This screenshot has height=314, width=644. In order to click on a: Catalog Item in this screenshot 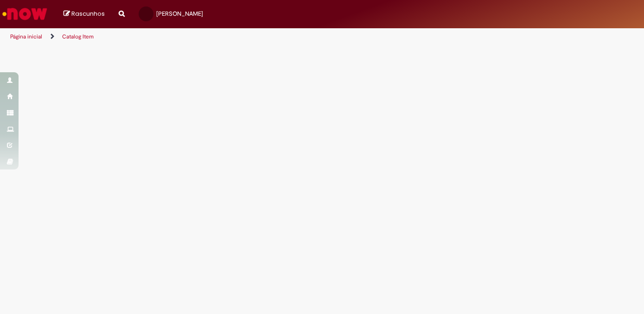, I will do `click(78, 36)`.